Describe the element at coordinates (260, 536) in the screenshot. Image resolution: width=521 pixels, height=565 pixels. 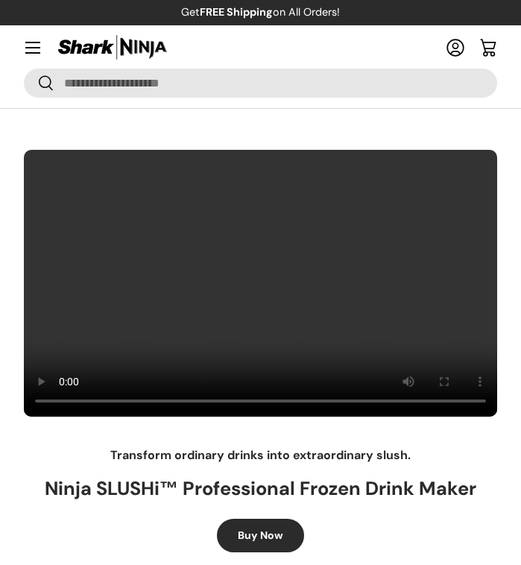
I see `a: Buy Now` at that location.